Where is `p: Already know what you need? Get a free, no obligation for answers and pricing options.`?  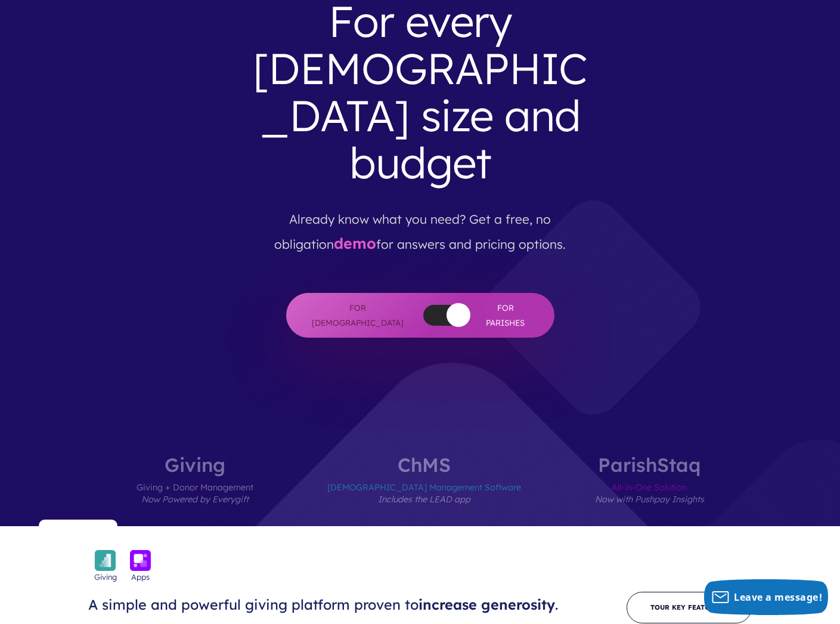
p: Already know what you need? Get a free, no obligation for answers and pricing options. is located at coordinates (420, 226).